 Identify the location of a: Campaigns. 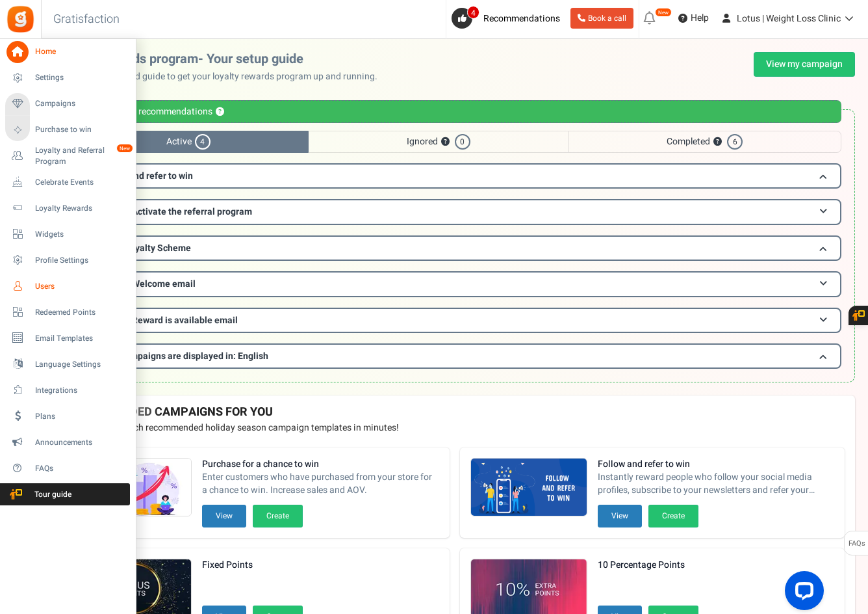
(67, 104).